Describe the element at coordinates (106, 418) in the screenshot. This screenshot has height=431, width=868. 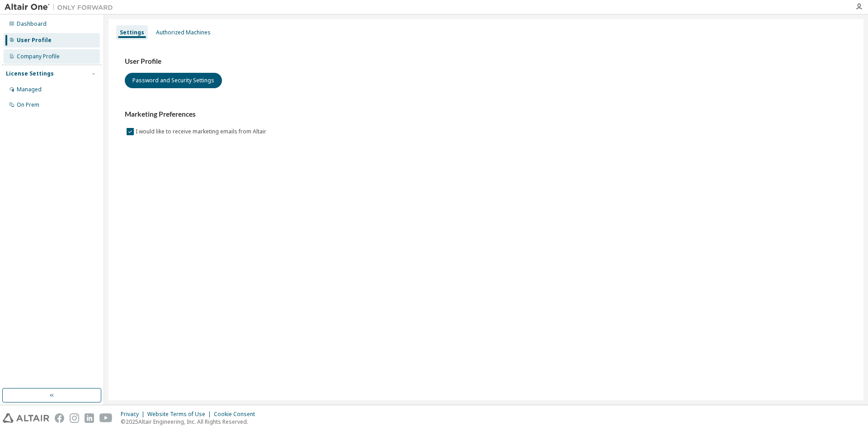
I see `img: youtube.svg` at that location.